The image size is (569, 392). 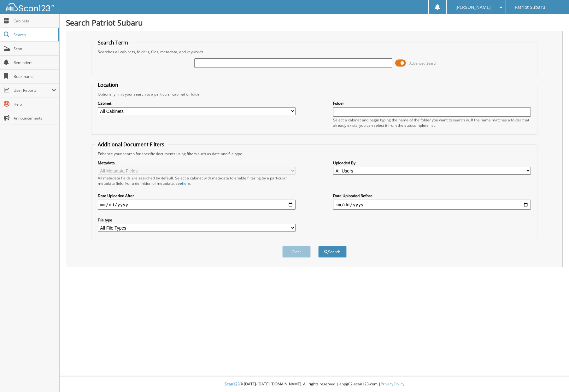 What do you see at coordinates (186, 184) in the screenshot?
I see `a: here` at bounding box center [186, 184].